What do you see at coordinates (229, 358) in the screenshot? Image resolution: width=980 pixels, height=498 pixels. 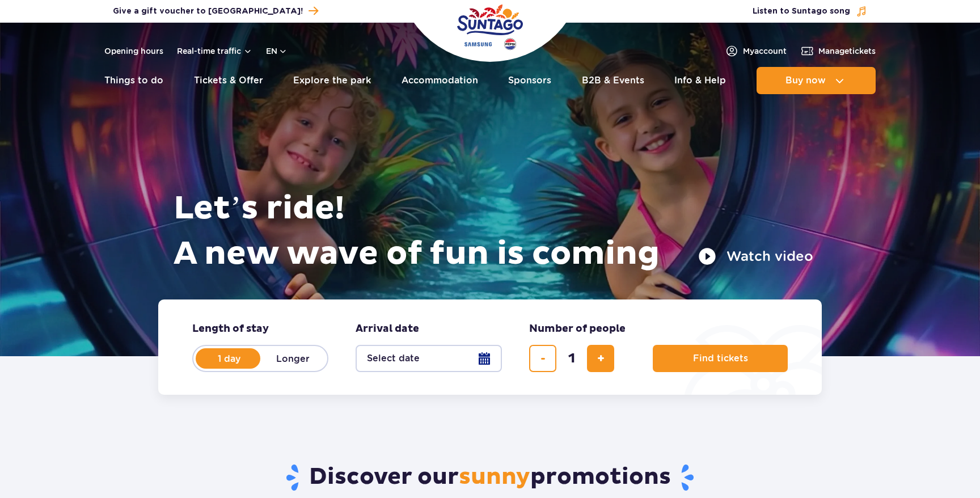 I see `label: 1 day` at bounding box center [229, 358].